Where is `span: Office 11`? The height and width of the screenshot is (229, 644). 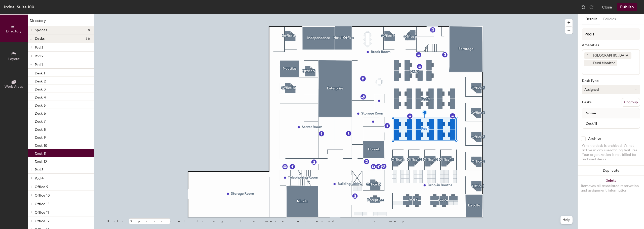 span: Office 11 is located at coordinates (42, 212).